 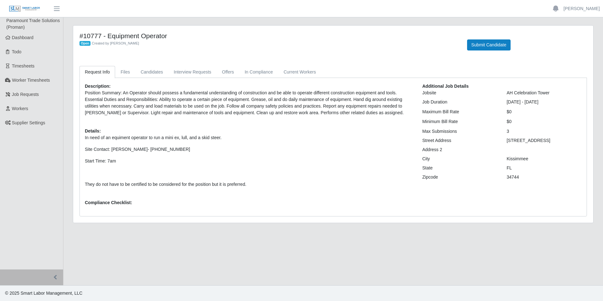 What do you see at coordinates (544, 168) in the screenshot?
I see `div: FL` at bounding box center [544, 168].